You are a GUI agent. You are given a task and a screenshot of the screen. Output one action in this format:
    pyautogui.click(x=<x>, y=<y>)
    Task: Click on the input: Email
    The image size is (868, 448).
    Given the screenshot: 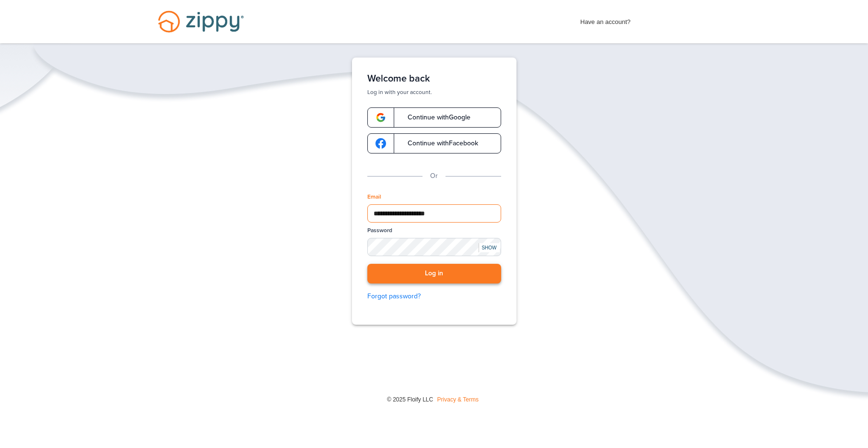 What is the action you would take?
    pyautogui.click(x=434, y=213)
    